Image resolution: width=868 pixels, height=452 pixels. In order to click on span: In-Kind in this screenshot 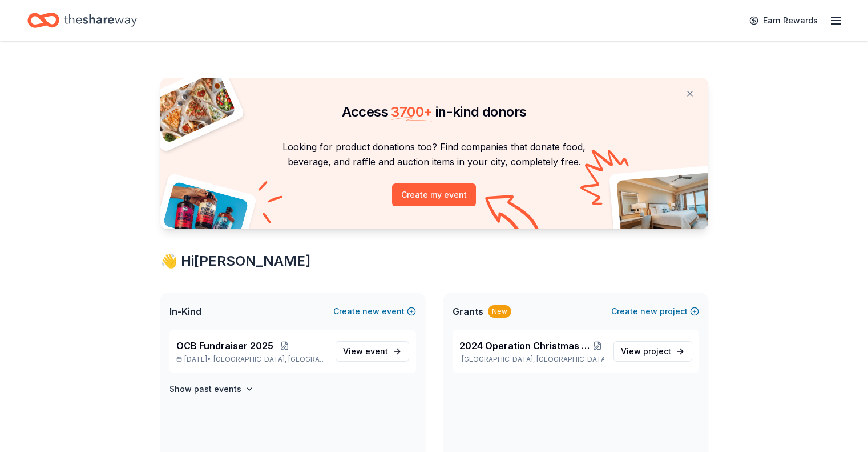, I will do `click(186, 311)`.